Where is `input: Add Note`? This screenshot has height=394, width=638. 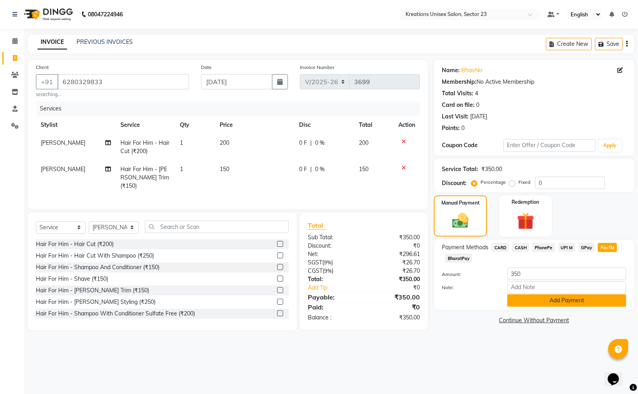
input: Add Note is located at coordinates (567, 287).